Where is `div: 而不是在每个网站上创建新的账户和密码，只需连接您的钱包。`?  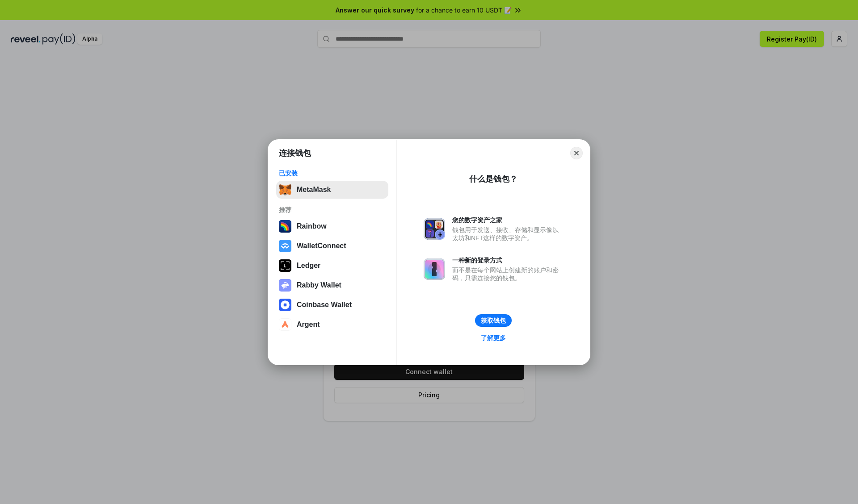
div: 而不是在每个网站上创建新的账户和密码，只需连接您的钱包。 is located at coordinates (508, 275).